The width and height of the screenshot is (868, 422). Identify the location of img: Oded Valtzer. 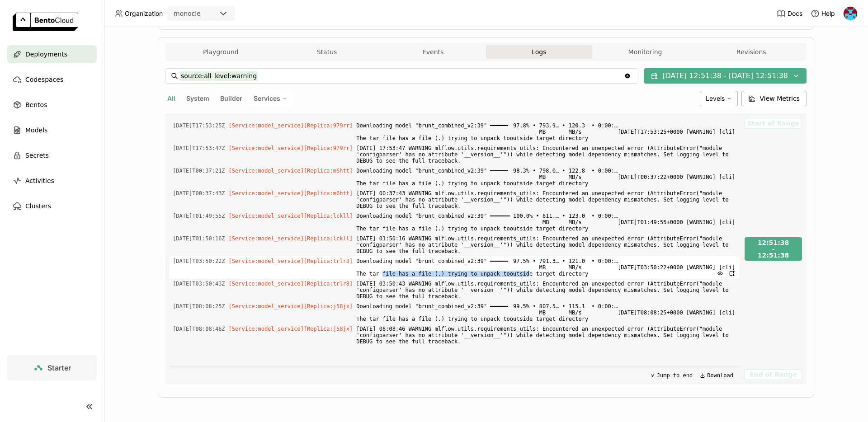
(850, 13).